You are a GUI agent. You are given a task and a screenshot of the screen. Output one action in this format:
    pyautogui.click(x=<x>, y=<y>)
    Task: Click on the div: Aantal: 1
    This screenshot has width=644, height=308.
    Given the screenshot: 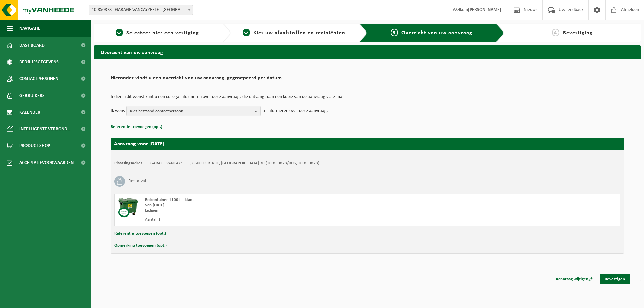 What is the action you would take?
    pyautogui.click(x=269, y=219)
    